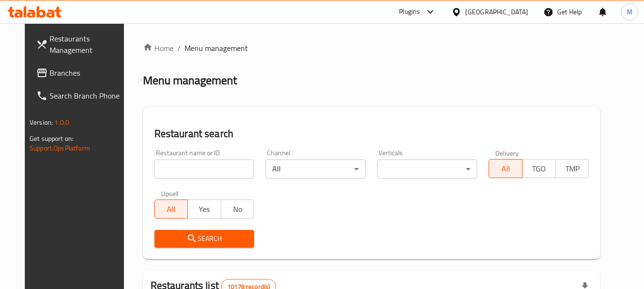 This screenshot has width=644, height=289. I want to click on span: Restaurants Management, so click(87, 44).